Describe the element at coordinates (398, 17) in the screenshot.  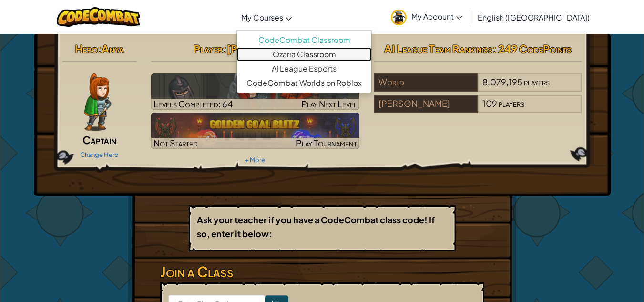
I see `img: avatar` at that location.